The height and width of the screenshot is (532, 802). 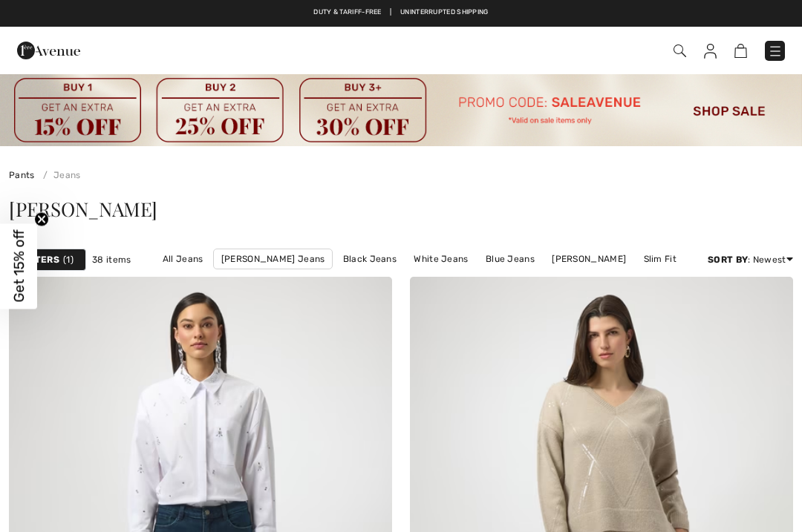 What do you see at coordinates (741, 50) in the screenshot?
I see `img: Shopping Bag` at bounding box center [741, 50].